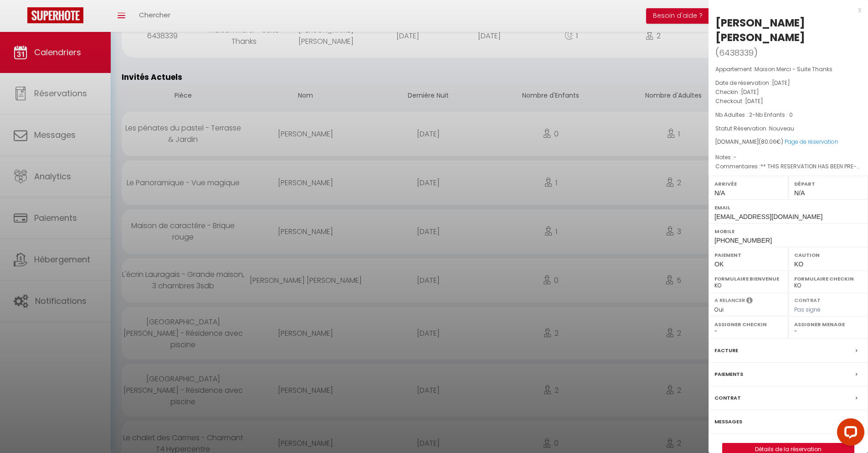 The image size is (868, 453). What do you see at coordinates (788, 92) in the screenshot?
I see `p: Checkin :` at bounding box center [788, 92].